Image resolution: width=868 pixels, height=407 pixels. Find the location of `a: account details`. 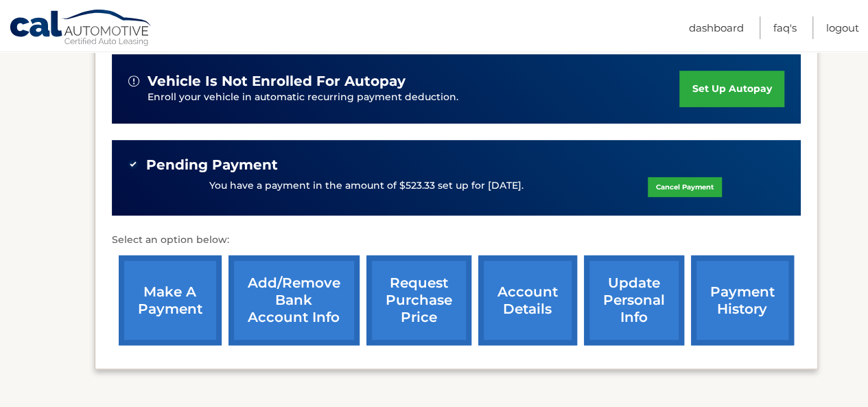

a: account details is located at coordinates (528, 300).